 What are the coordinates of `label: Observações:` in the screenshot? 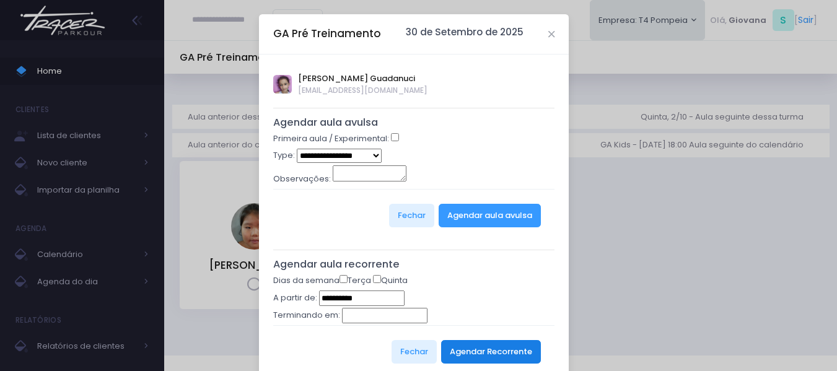 It's located at (302, 179).